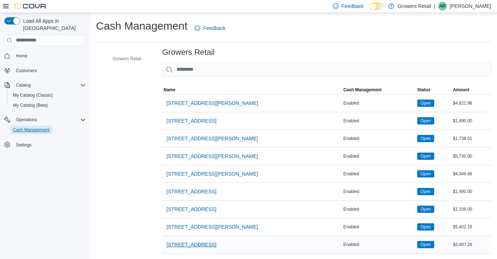  I want to click on span: Dark Mode, so click(370, 10).